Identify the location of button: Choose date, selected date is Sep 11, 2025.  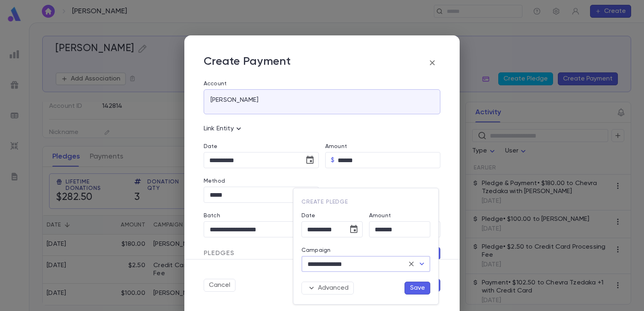
(353, 229).